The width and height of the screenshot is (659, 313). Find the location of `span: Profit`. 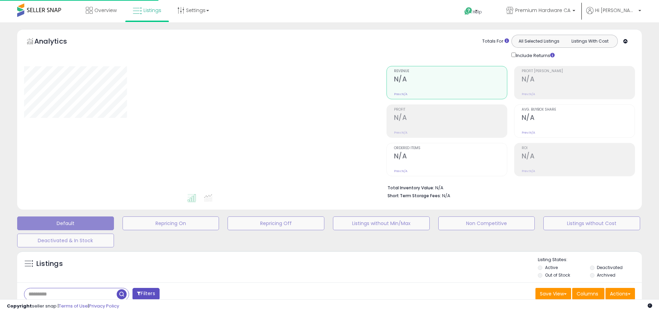

span: Profit is located at coordinates (451, 110).